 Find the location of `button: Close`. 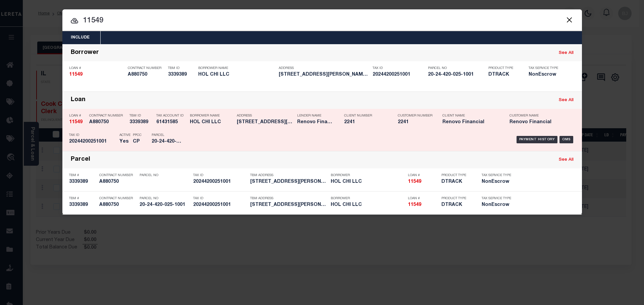

button: Close is located at coordinates (569, 20).